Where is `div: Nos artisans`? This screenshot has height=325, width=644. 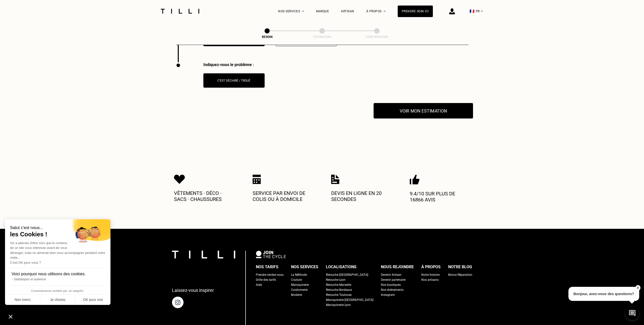
div: Nos artisans is located at coordinates (430, 280).